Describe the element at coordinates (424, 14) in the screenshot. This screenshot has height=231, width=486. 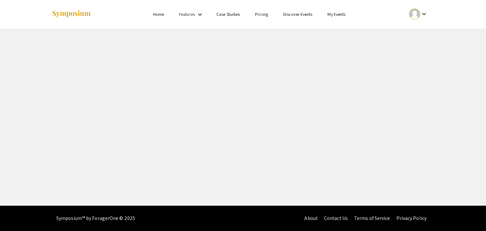
I see `mat-icon: Expand account dropdown` at that location.